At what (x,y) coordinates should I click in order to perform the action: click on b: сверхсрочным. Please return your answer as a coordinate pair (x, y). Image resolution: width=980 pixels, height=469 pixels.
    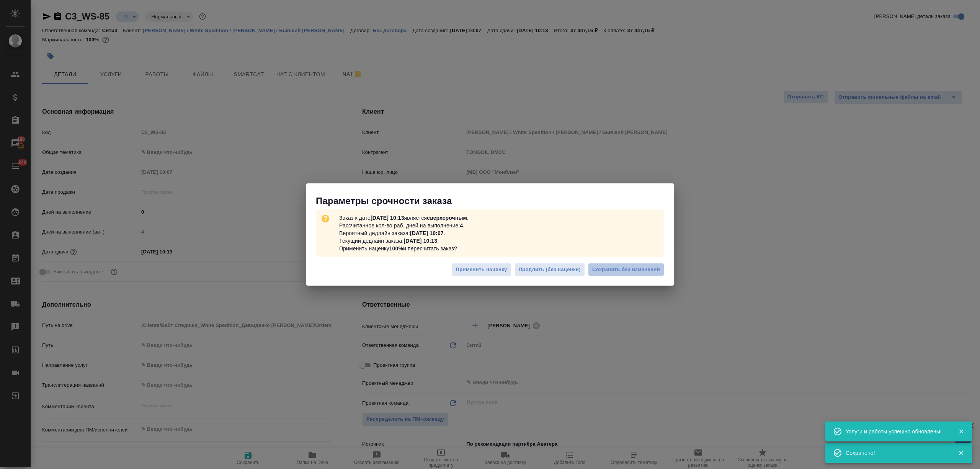
    Looking at the image, I should click on (447, 218).